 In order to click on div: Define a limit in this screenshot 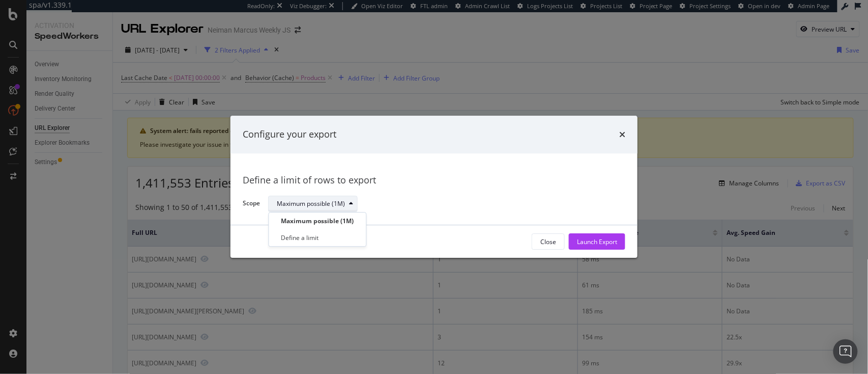, I will do `click(300, 238)`.